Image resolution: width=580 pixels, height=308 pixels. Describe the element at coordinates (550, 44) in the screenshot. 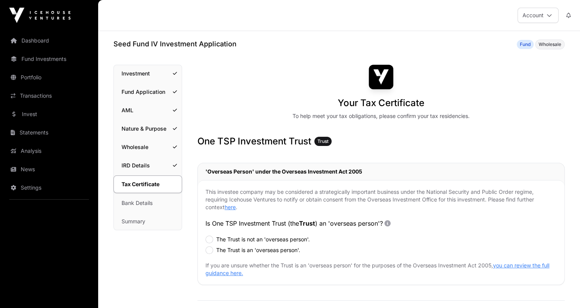

I see `span: Wholesale` at that location.